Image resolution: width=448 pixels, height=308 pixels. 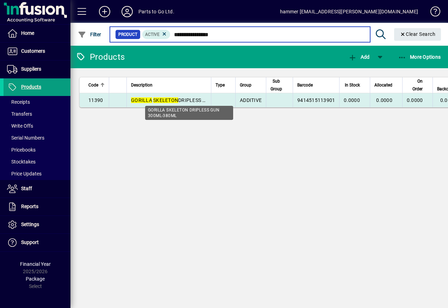 What do you see at coordinates (316, 100) in the screenshot?
I see `span: 9414515113901` at bounding box center [316, 100].